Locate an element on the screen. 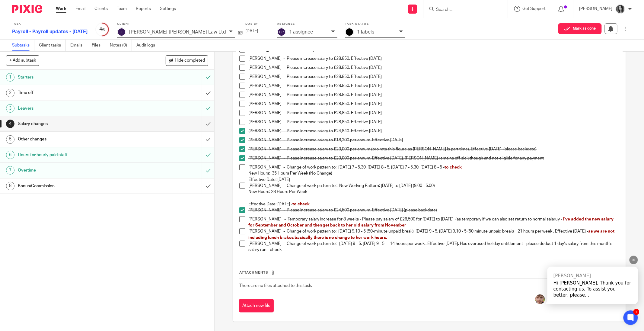 Image resolution: width=644 pixels, height=331 pixels. button: Hide completed is located at coordinates (187, 61).